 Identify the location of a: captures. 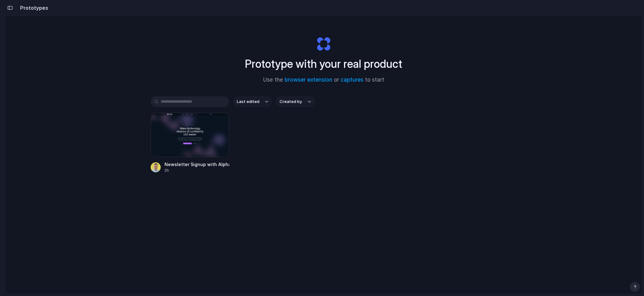
(352, 80).